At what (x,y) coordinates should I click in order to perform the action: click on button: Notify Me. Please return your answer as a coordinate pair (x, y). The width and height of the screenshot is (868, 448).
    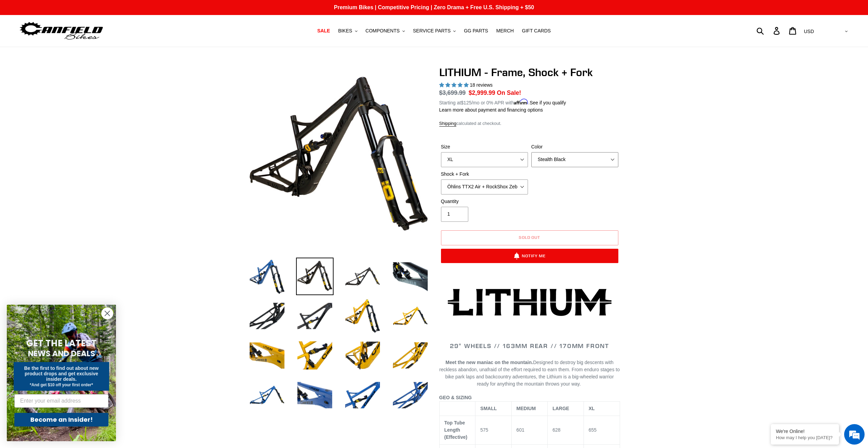
    Looking at the image, I should click on (530, 256).